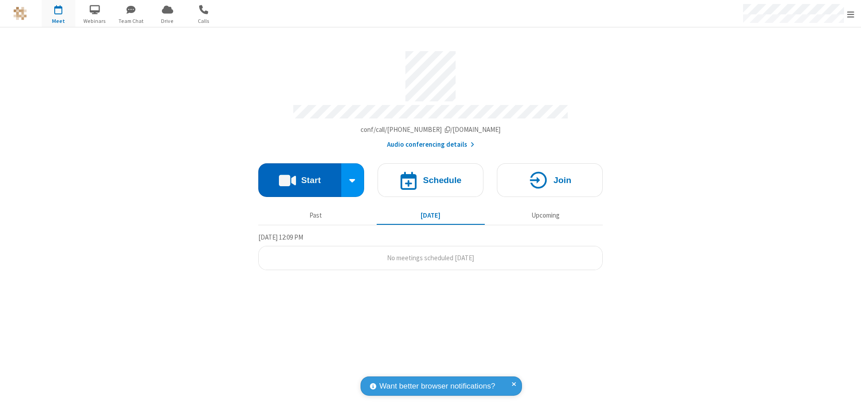 The width and height of the screenshot is (861, 411). I want to click on span: Meet, so click(58, 21).